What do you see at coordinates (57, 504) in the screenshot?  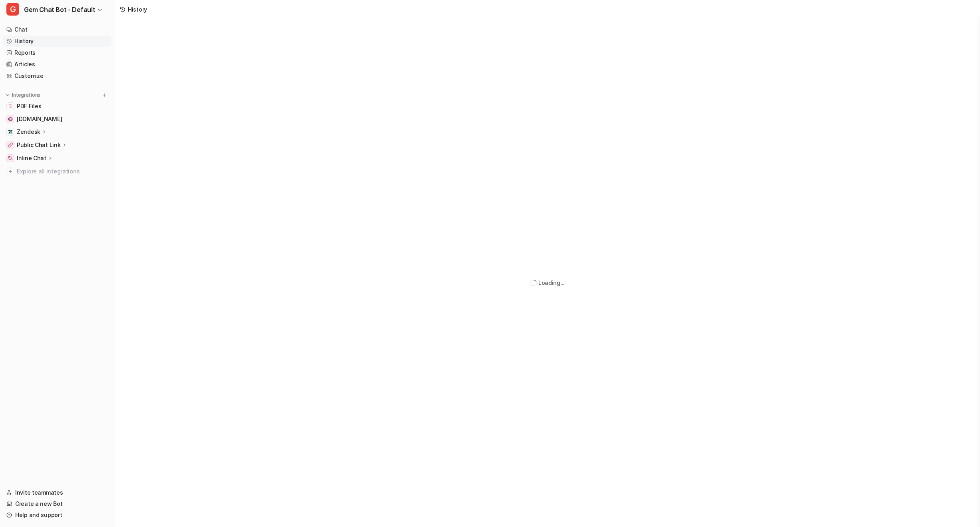 I see `a: Create a new Bot` at bounding box center [57, 504].